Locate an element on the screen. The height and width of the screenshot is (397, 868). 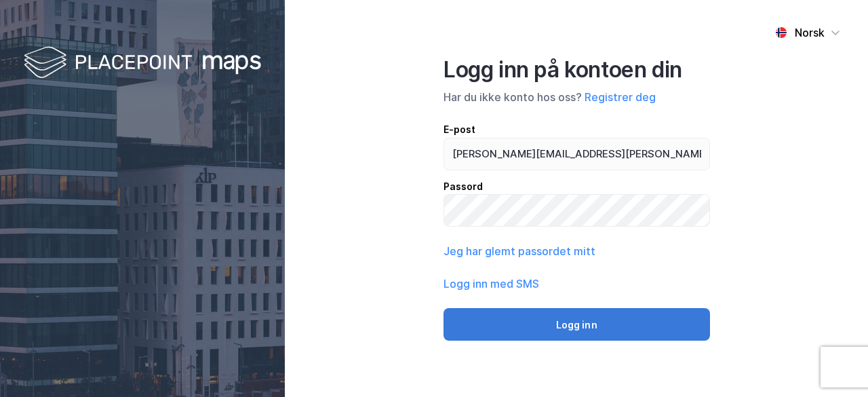
button: Logg inn med SMS is located at coordinates (491, 284).